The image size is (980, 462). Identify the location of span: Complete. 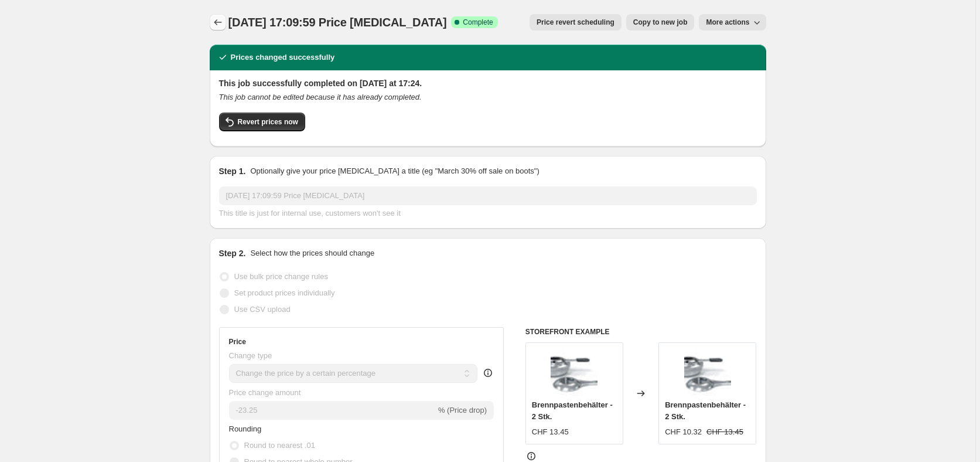
(477, 22).